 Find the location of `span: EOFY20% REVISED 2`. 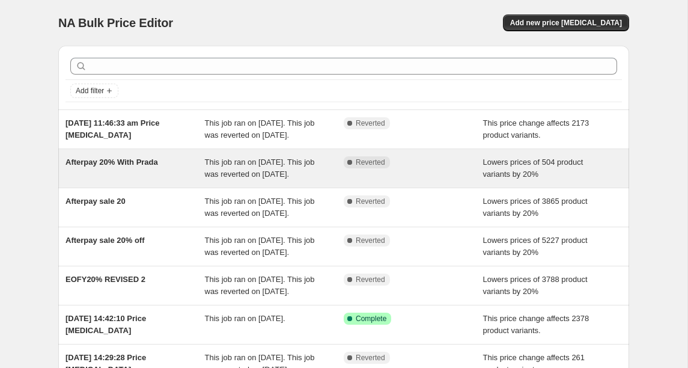

span: EOFY20% REVISED 2 is located at coordinates (105, 279).